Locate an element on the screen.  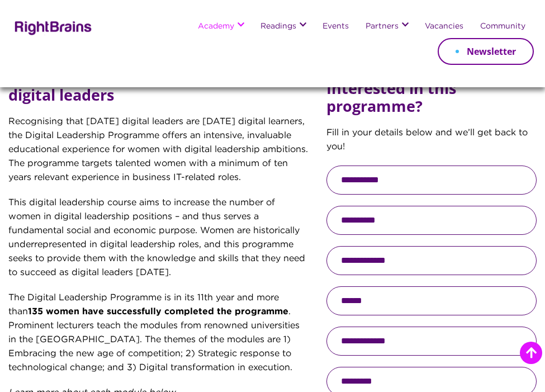
p: The Digital Leadership Programme is in its 11th year and more than . Prominent lecturers teach th... is located at coordinates (159, 339).